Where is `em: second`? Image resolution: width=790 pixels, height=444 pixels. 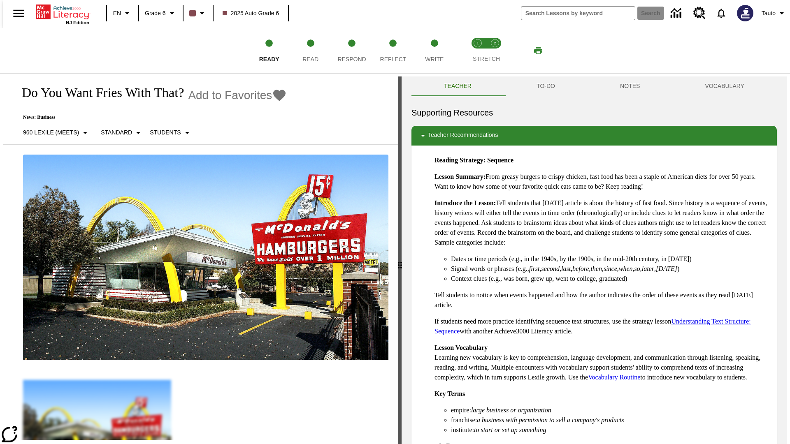 em: second is located at coordinates (551, 269).